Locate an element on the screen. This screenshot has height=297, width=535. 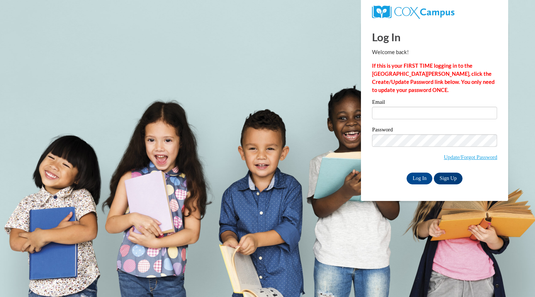
a: Sign Up is located at coordinates (448, 178).